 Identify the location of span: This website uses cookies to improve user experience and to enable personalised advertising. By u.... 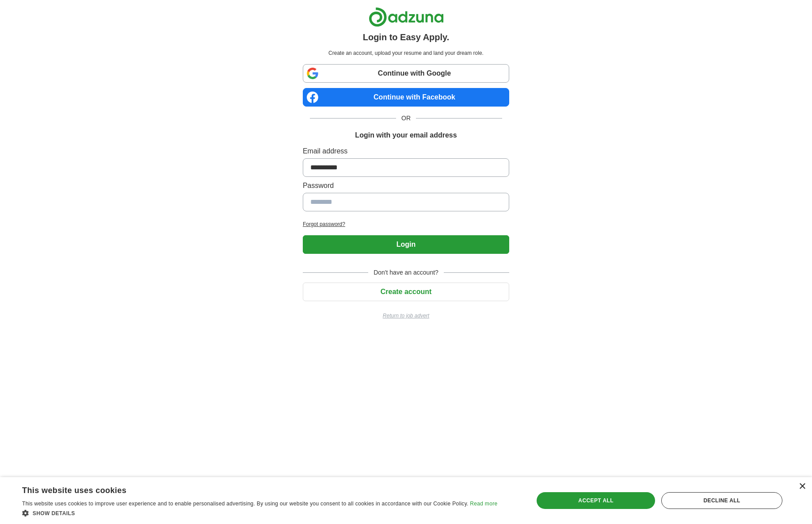
(245, 504).